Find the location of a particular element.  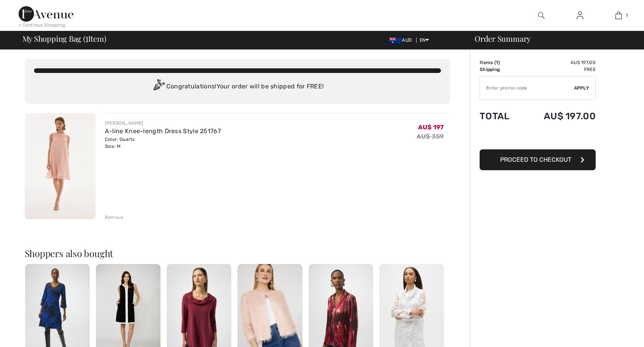

img: My Info is located at coordinates (580, 15).